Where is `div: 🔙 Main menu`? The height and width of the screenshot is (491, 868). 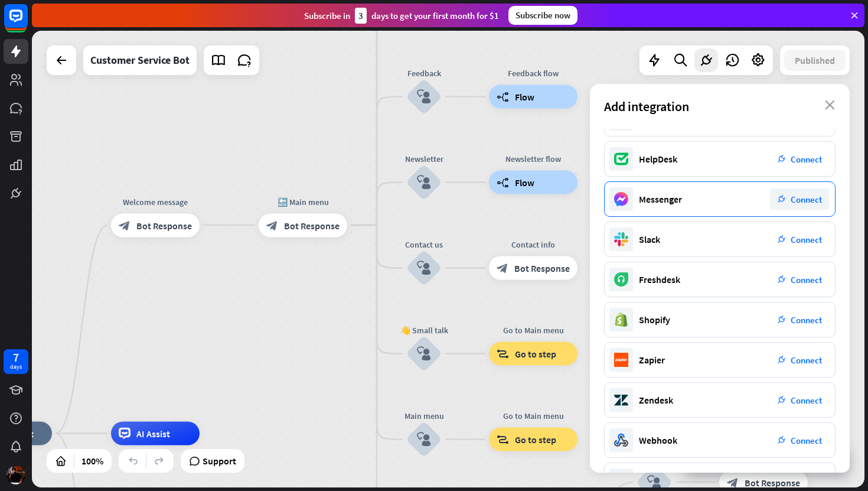
div: 🔙 Main menu is located at coordinates (303, 202).